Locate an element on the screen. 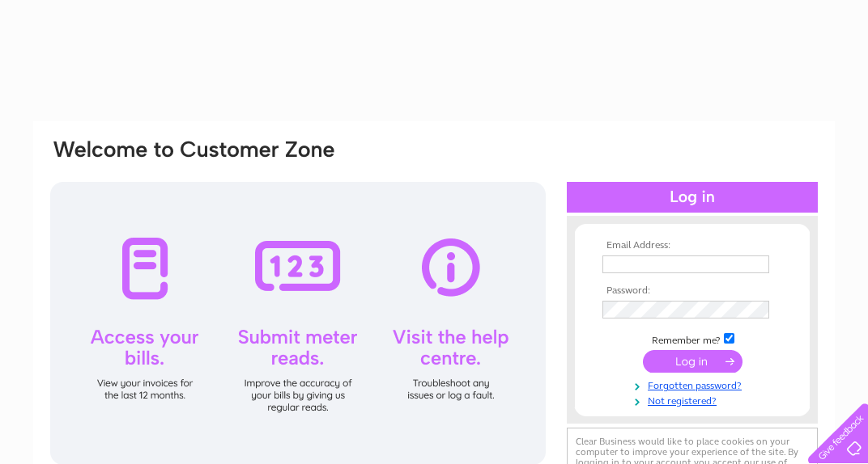 Image resolution: width=868 pixels, height=464 pixels. th: Email Address: is located at coordinates (692, 246).